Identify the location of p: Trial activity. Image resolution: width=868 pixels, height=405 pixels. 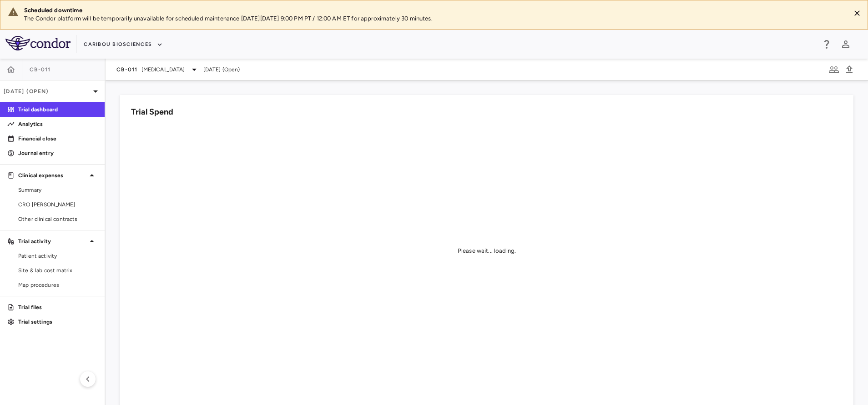
(52, 242).